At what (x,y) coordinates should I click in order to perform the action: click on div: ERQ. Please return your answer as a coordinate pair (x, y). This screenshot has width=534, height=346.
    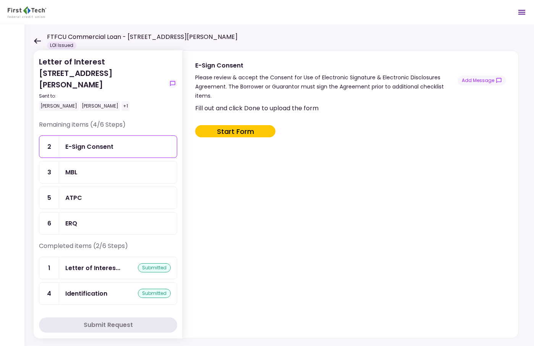
    Looking at the image, I should click on (71, 223).